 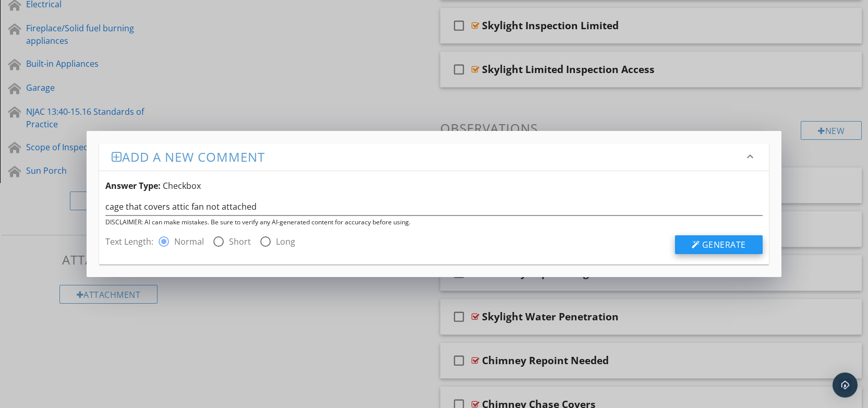 What do you see at coordinates (433, 207) in the screenshot?
I see `input: Enter a few words (ex: leaky kitchen faucet)` at bounding box center [433, 207].